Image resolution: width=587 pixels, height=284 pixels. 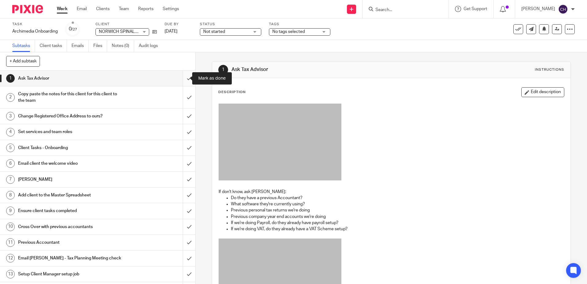 I want to click on h1: Email client the welcome video, so click(x=71, y=163).